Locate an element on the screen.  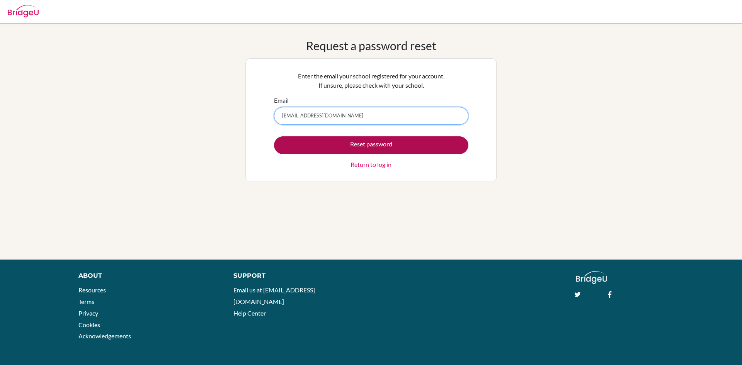
h1: Request a password reset is located at coordinates (371, 46).